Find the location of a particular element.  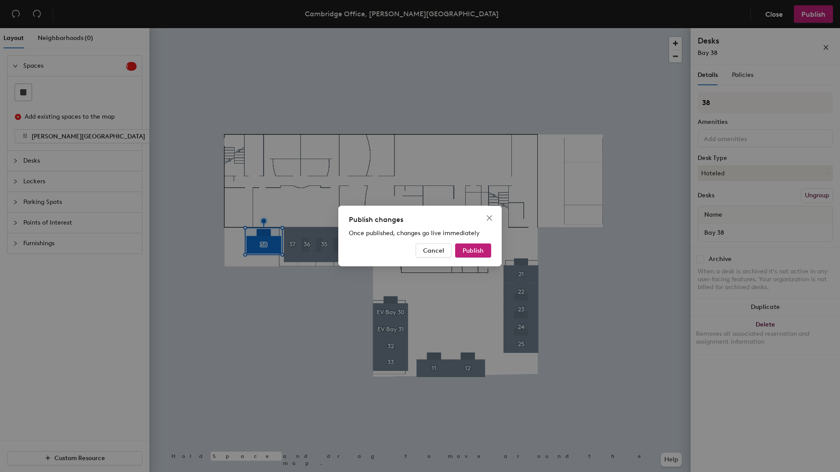

span: Close is located at coordinates (490, 218).